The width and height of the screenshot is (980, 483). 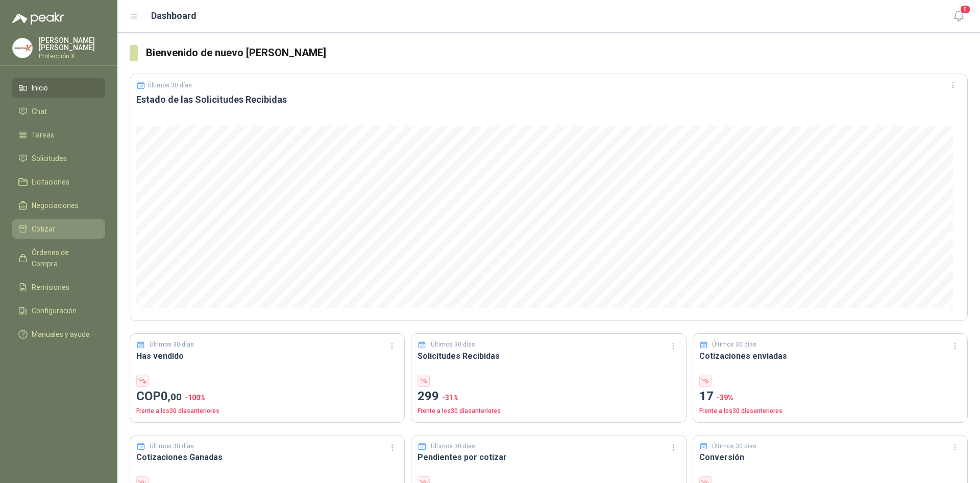 I want to click on button: 5, so click(x=958, y=17).